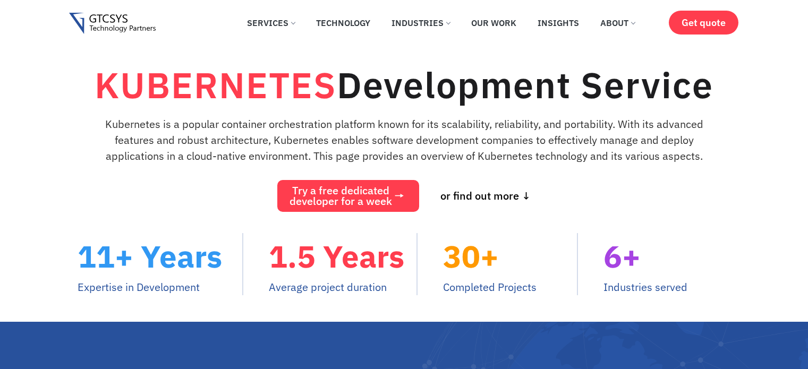  I want to click on a: Get quote, so click(703, 22).